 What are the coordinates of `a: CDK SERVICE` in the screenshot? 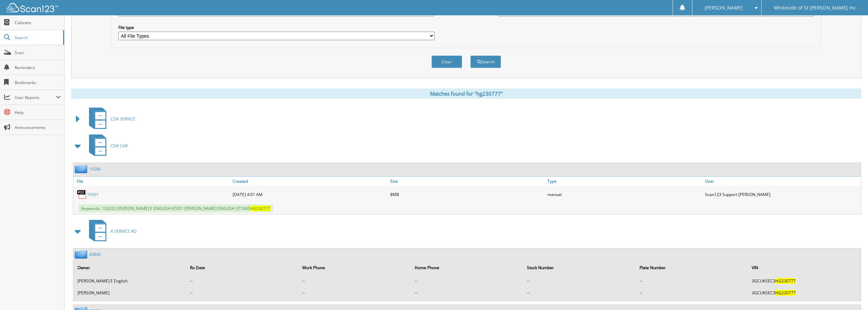 It's located at (110, 119).